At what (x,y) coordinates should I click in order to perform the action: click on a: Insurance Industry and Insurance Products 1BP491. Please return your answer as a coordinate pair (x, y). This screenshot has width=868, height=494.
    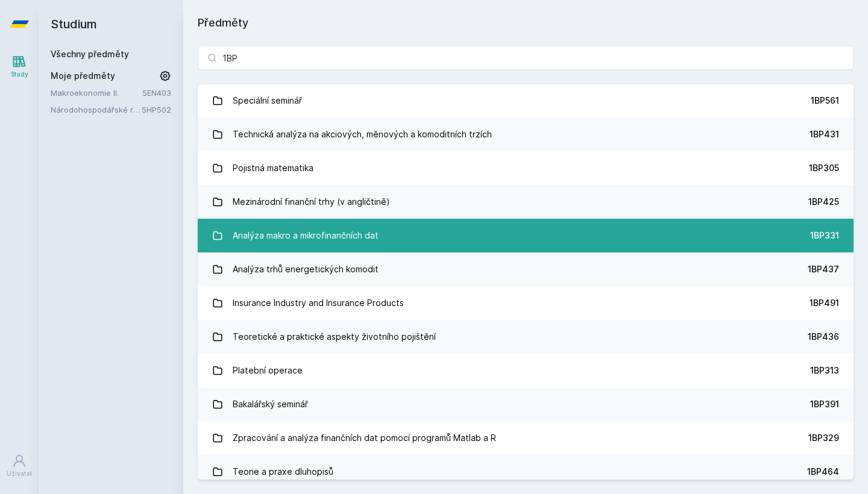
    Looking at the image, I should click on (525, 303).